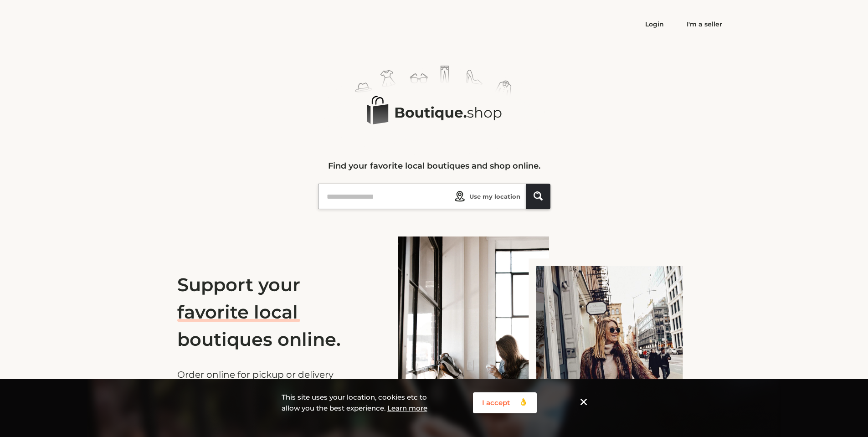 The width and height of the screenshot is (868, 437). I want to click on span: Order online for pickup or delivery from your favorite local shops!, so click(288, 380).